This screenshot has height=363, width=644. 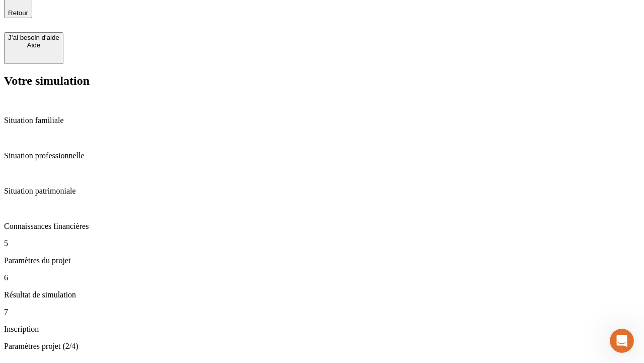 What do you see at coordinates (322, 260) in the screenshot?
I see `p: Paramètres du projet` at bounding box center [322, 260].